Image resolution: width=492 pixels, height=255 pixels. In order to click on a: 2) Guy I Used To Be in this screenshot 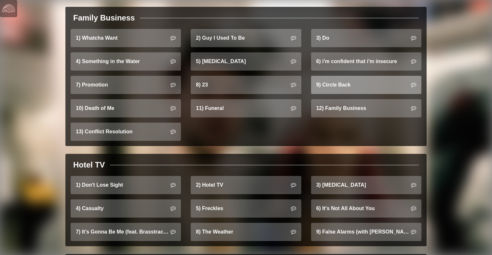, I will do `click(246, 38)`.